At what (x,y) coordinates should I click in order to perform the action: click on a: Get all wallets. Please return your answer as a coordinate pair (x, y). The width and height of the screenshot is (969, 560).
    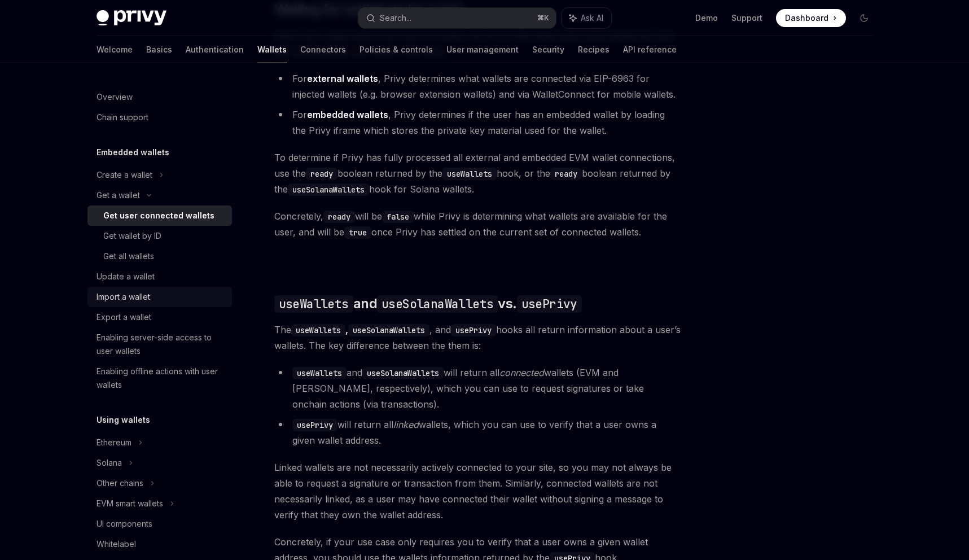
    Looking at the image, I should click on (160, 256).